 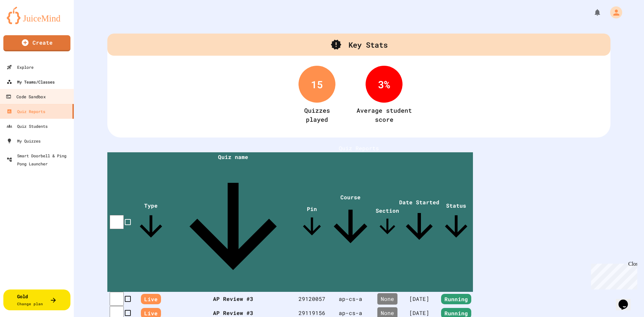 What do you see at coordinates (37, 300) in the screenshot?
I see `button: GoldChange plan` at bounding box center [37, 300].